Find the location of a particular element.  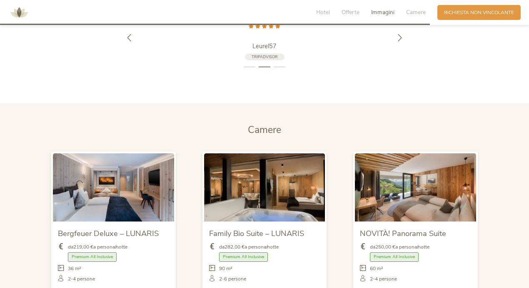

a: AMONTI & LUNARIS Wellnessresort is located at coordinates (19, 12).